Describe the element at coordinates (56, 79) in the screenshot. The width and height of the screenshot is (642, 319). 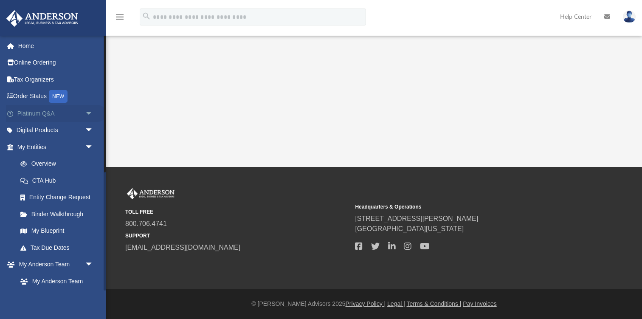
I see `a: Tax Organizers` at that location.